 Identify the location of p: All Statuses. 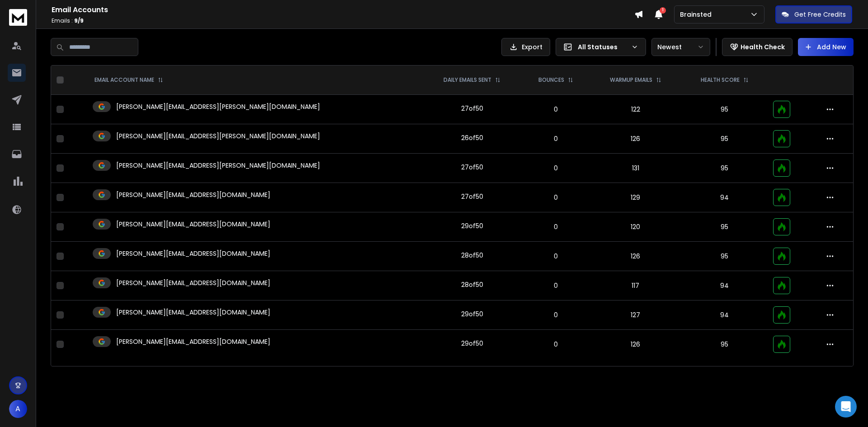
(602, 47).